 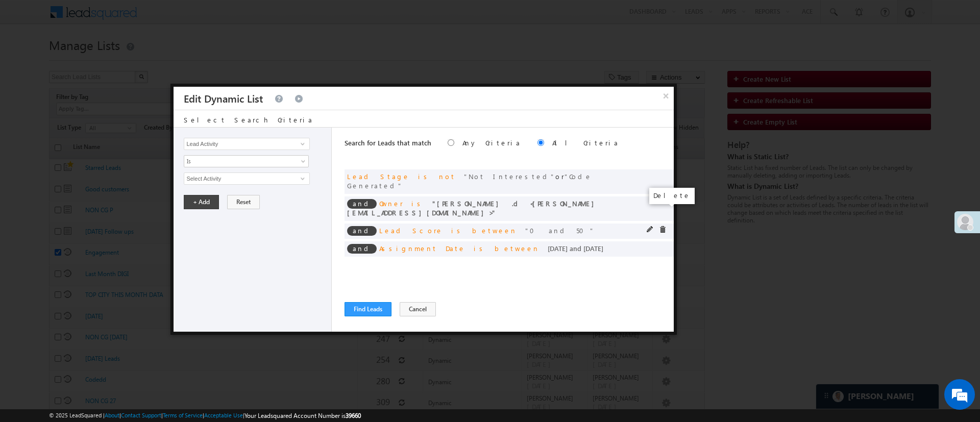 What do you see at coordinates (509, 176) in the screenshot?
I see `span: Not Interested` at bounding box center [509, 176].